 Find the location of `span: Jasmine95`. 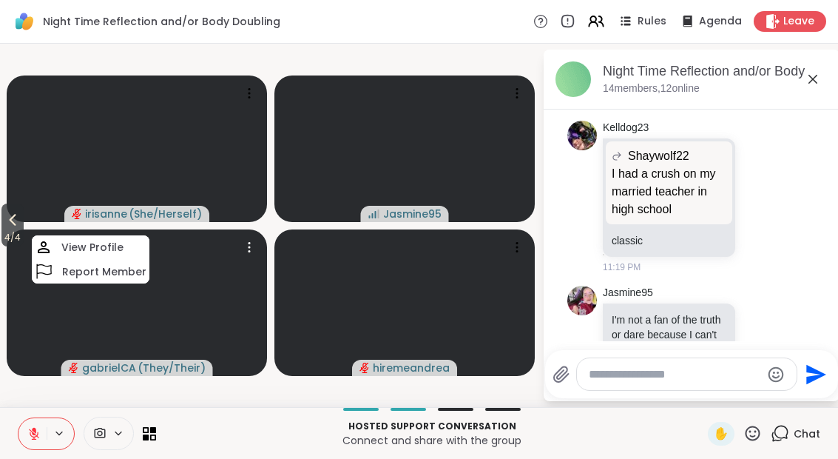

span: Jasmine95 is located at coordinates (412, 214).